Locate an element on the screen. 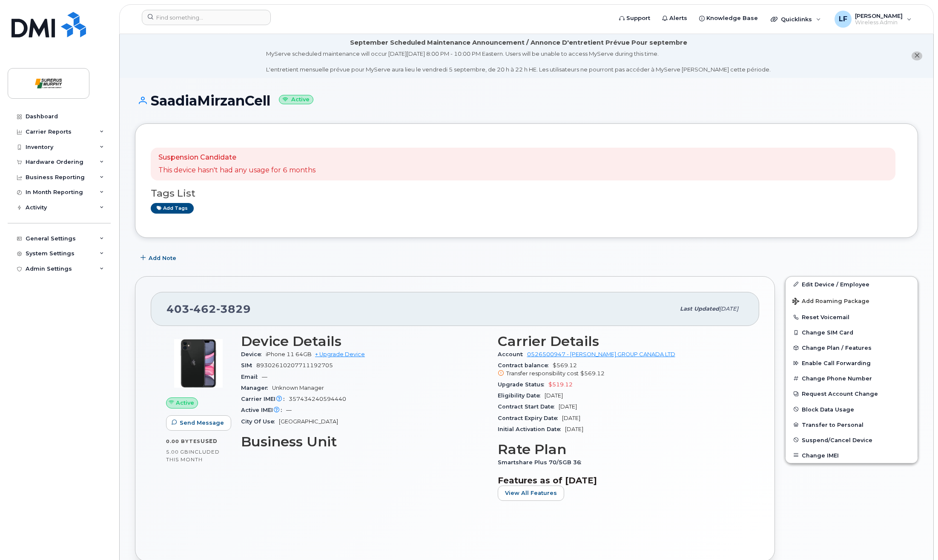  span: included this month is located at coordinates (193, 455).